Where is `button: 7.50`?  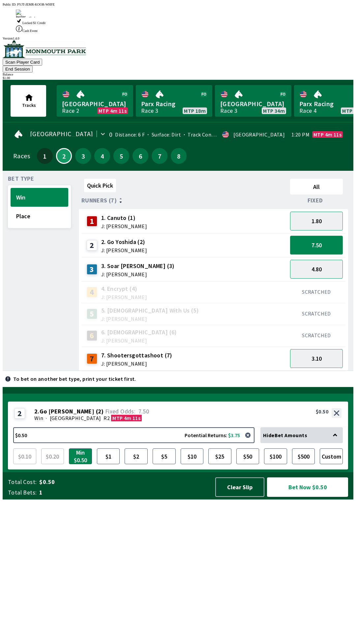
button: 7.50 is located at coordinates (316, 245).